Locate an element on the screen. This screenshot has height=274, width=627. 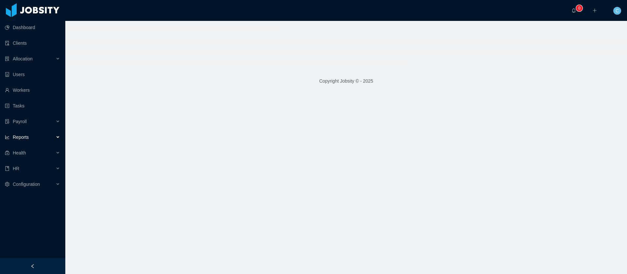
footer: Copyright Jobsity © - 2025 is located at coordinates (346, 81).